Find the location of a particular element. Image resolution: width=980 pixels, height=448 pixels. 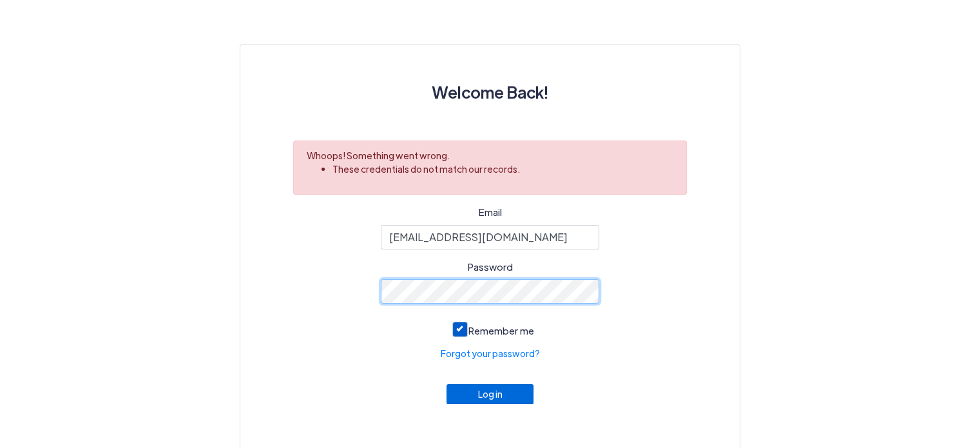

li: These credentials do not match our records. is located at coordinates (496, 169).